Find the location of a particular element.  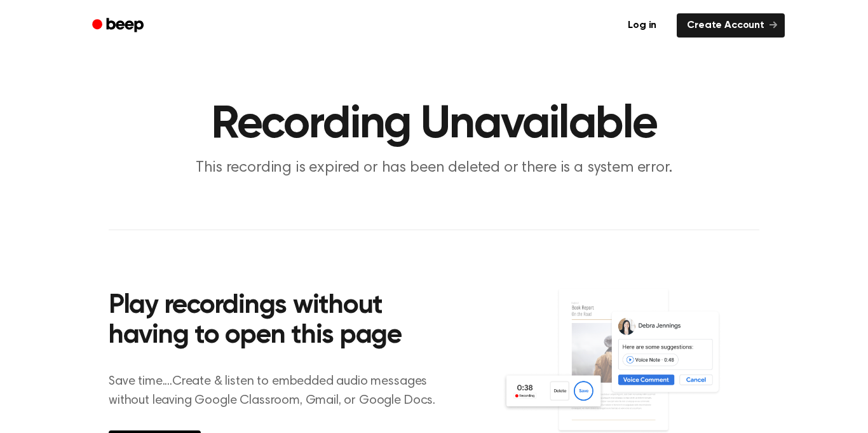

h1: Recording Unavailable is located at coordinates (434, 125).